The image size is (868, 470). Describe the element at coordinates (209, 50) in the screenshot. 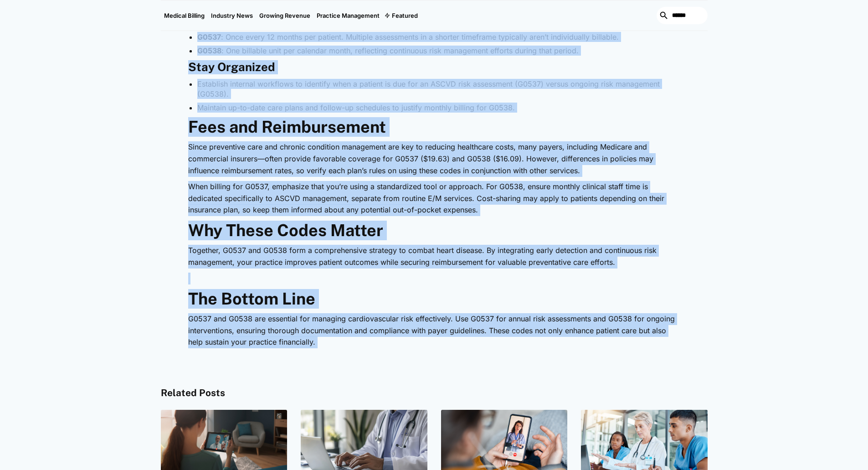

I see `strong: G0538` at that location.